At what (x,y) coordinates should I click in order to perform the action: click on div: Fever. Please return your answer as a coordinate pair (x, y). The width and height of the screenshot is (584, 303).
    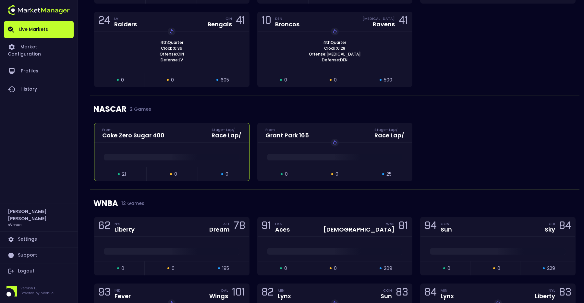
    Looking at the image, I should click on (123, 296).